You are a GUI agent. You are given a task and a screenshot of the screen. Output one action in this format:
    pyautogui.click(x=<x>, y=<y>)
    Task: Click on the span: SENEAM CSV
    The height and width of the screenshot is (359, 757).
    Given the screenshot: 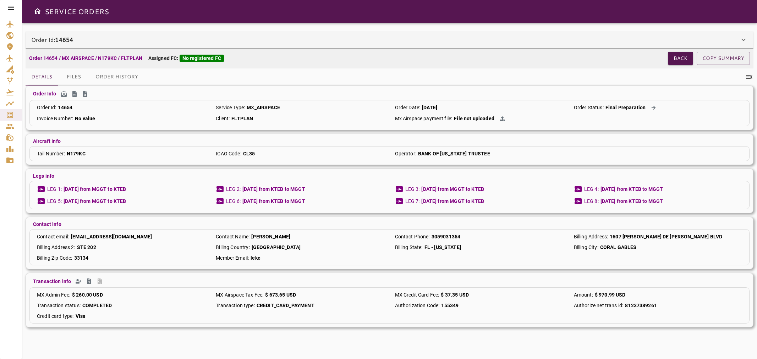 What is the action you would take?
    pyautogui.click(x=75, y=94)
    